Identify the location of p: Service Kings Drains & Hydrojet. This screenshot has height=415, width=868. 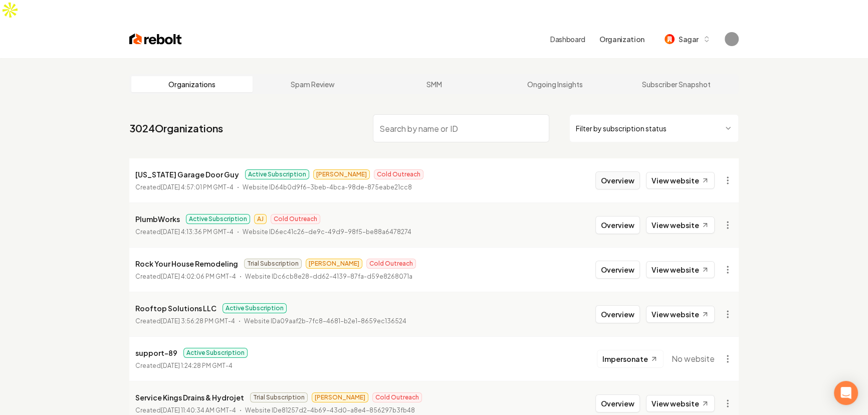
(189, 397).